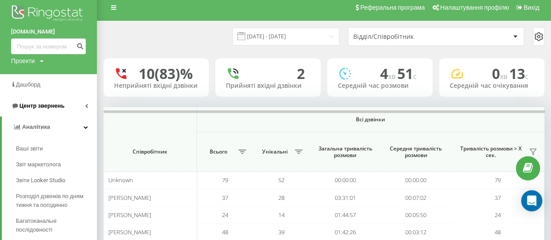 The width and height of the screenshot is (551, 240). I want to click on span: 28, so click(281, 197).